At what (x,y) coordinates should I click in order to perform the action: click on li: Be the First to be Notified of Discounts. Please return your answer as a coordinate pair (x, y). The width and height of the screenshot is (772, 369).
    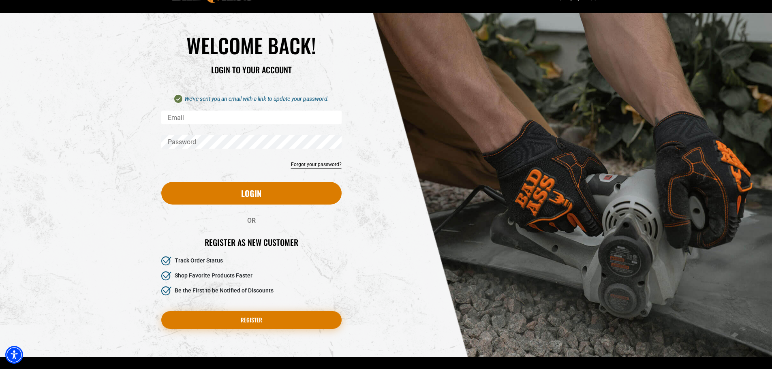
    Looking at the image, I should click on (251, 291).